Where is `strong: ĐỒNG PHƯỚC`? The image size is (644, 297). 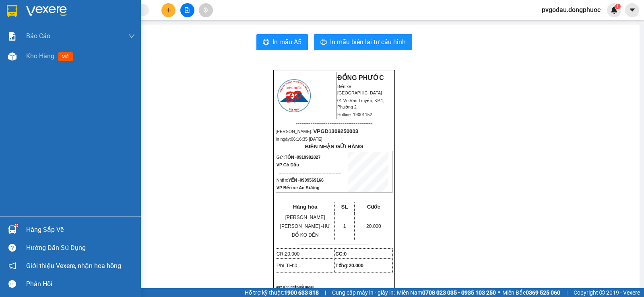
strong: ĐỒNG PHƯỚC is located at coordinates (360, 78).